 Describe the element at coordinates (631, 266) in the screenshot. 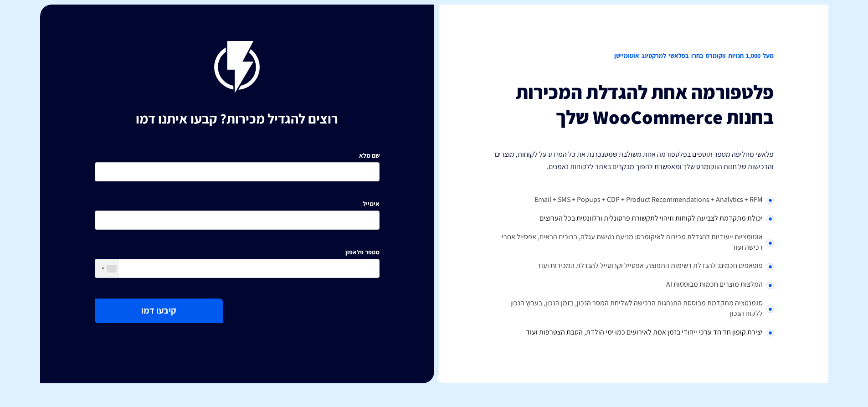

I see `li: פופאפים חכמים: להגדלת רשימות התפוצה, אפסייל וקרוסייל להגדלת המכירות ועוד` at that location.